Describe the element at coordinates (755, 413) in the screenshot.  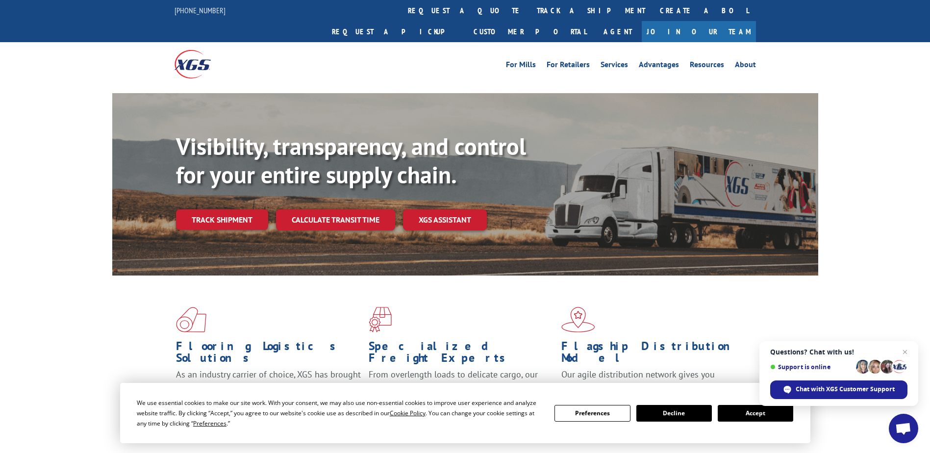
I see `button: Accept` at that location.